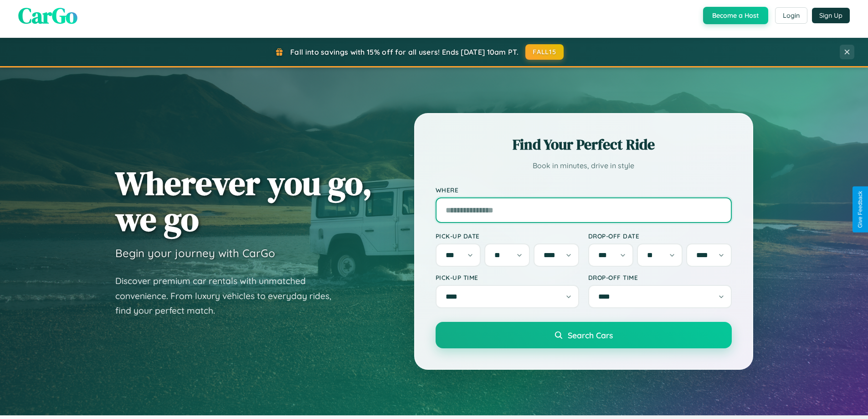 The image size is (868, 419). I want to click on label: Drop-off Date, so click(660, 236).